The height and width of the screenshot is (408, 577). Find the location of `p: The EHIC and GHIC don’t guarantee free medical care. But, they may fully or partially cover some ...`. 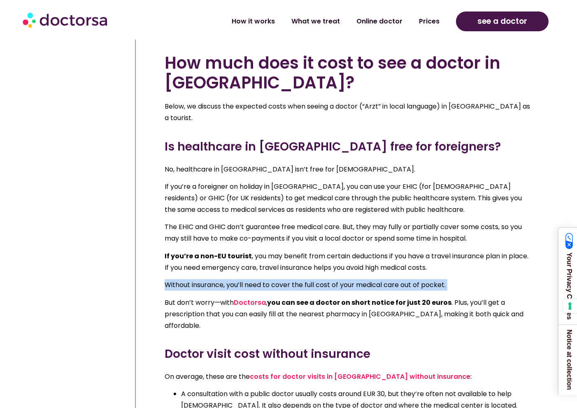

p: The EHIC and GHIC don’t guarantee free medical care. But, they may fully or partially cover some ... is located at coordinates (349, 233).